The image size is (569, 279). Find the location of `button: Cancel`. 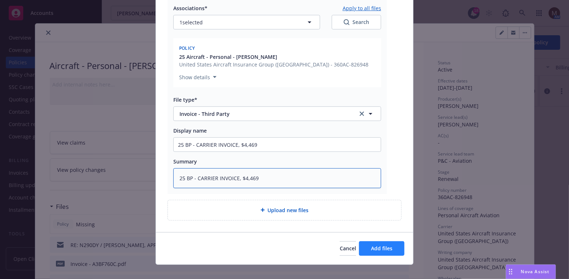

button: Cancel is located at coordinates (348, 249).